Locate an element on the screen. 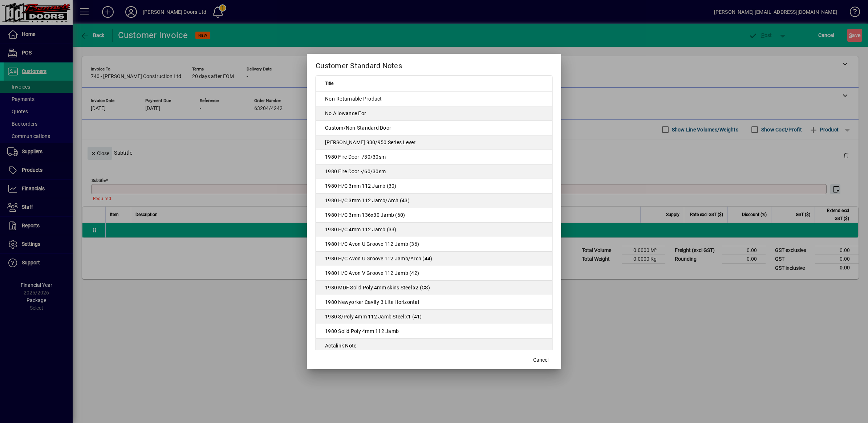 The height and width of the screenshot is (423, 868). td: Non-Returnable Product is located at coordinates (434, 99).